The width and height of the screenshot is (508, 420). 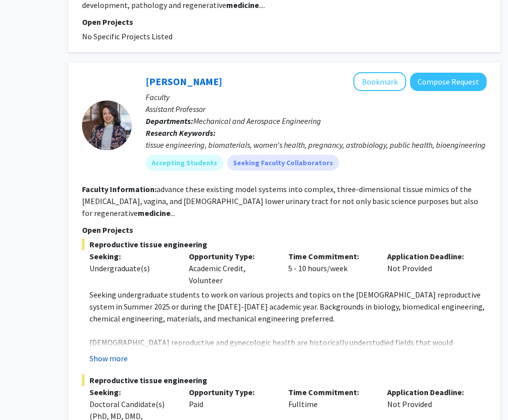 I want to click on button: Add Samantha Zambuto to Bookmarks, so click(x=380, y=82).